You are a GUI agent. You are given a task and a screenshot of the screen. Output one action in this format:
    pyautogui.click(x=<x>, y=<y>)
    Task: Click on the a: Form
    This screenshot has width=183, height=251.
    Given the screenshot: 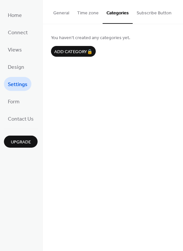 What is the action you would take?
    pyautogui.click(x=14, y=101)
    